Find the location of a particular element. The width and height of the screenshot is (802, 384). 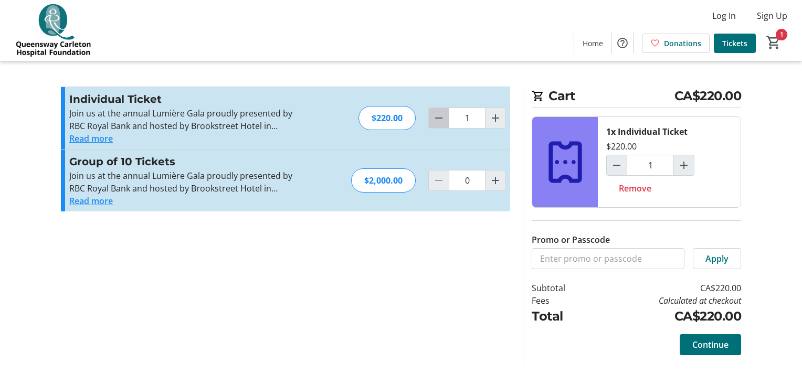

label: Promo or Passcode is located at coordinates (571, 240).